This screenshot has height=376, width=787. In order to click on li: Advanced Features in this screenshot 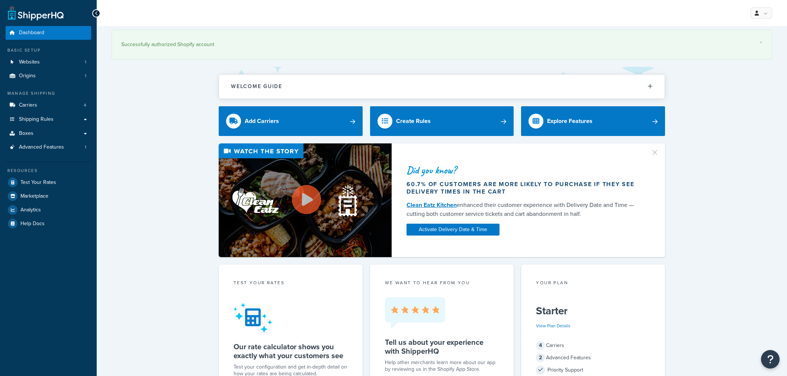, I will do `click(48, 147)`.